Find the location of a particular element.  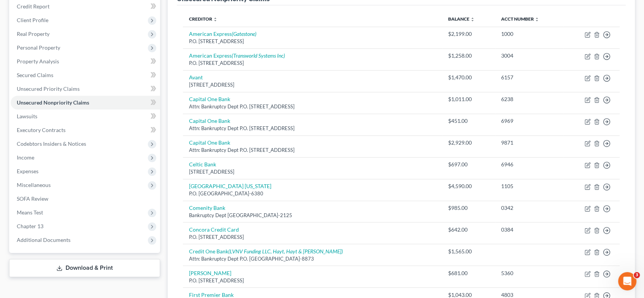

div: $642.00 is located at coordinates (469, 230).